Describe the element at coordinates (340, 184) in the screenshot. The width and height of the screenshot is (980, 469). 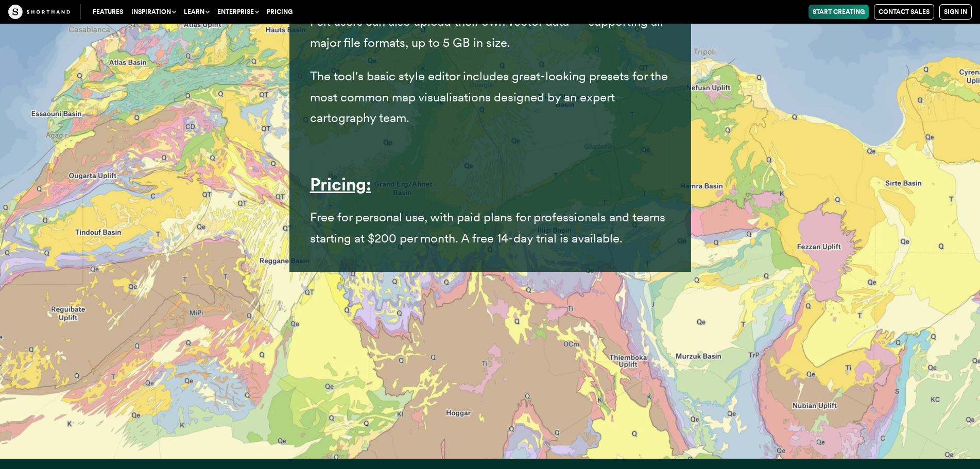
I see `a: Pricing:` at that location.